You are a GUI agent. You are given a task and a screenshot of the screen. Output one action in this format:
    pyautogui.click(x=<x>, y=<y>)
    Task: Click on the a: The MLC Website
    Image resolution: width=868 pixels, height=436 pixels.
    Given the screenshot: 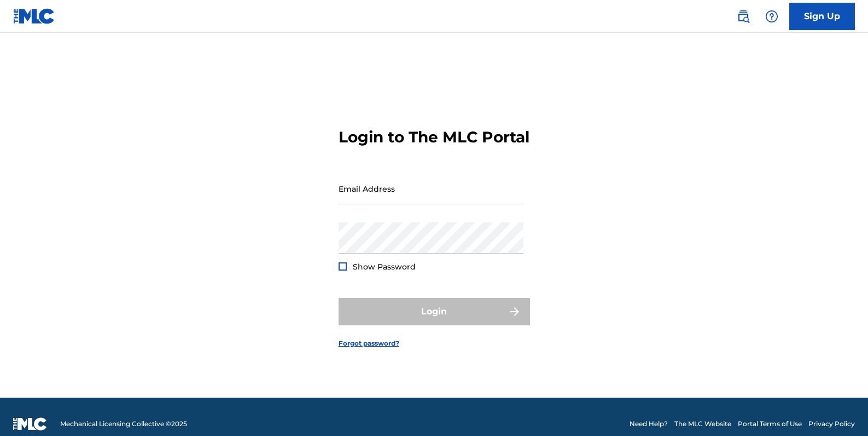 What is the action you would take?
    pyautogui.click(x=703, y=424)
    